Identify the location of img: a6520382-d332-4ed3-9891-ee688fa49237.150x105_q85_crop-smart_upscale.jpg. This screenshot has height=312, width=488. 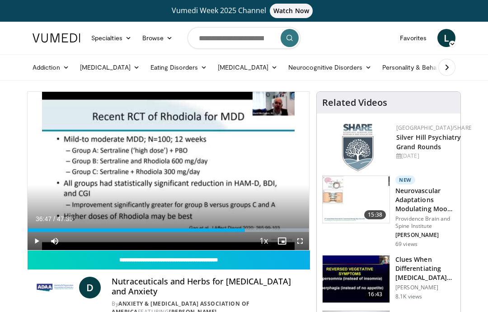
(356, 279).